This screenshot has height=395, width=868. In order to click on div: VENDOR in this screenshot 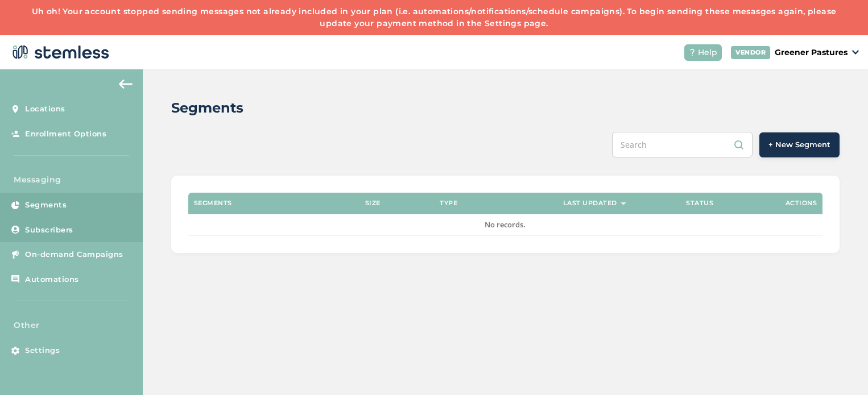, I will do `click(750, 52)`.